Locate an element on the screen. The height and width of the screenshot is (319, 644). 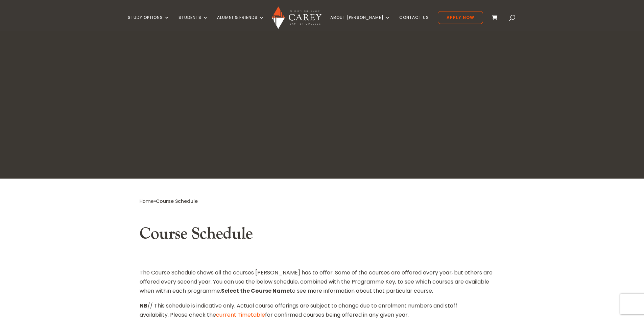
a: Alumni & Friends is located at coordinates (241, 23).